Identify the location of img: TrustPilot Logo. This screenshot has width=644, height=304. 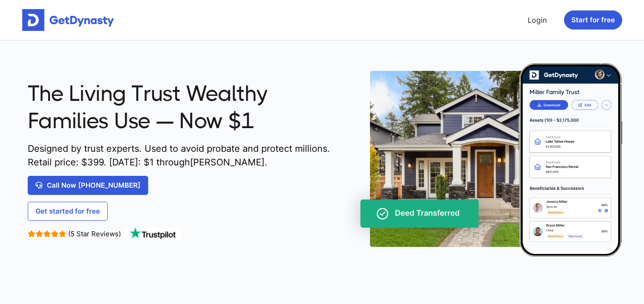
(153, 234).